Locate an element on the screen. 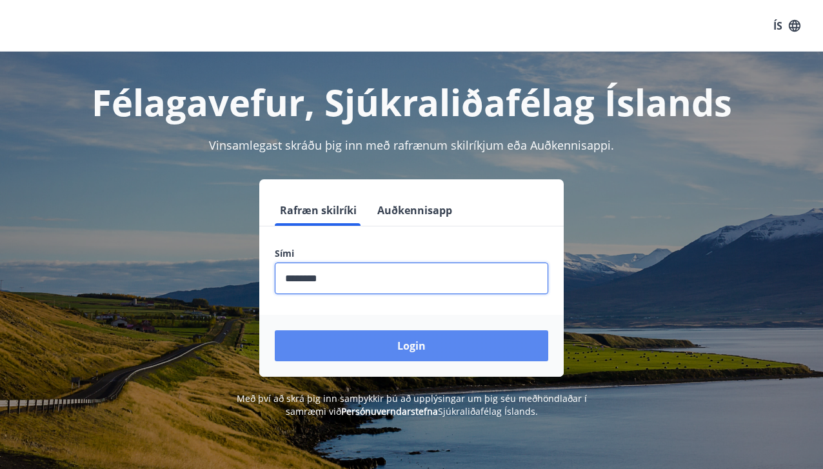 This screenshot has width=823, height=469. span: Með því að skrá þig inn samþykkir þú að upplýsingar um þig séu meðhöndlaðar í samræmi við Sjúkral... is located at coordinates (412, 405).